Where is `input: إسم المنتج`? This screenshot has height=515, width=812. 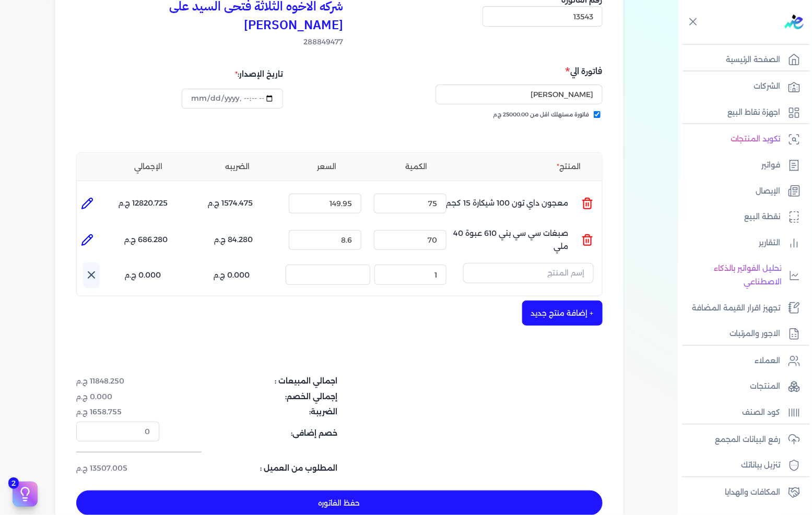 input: إسم المنتج is located at coordinates (528, 273).